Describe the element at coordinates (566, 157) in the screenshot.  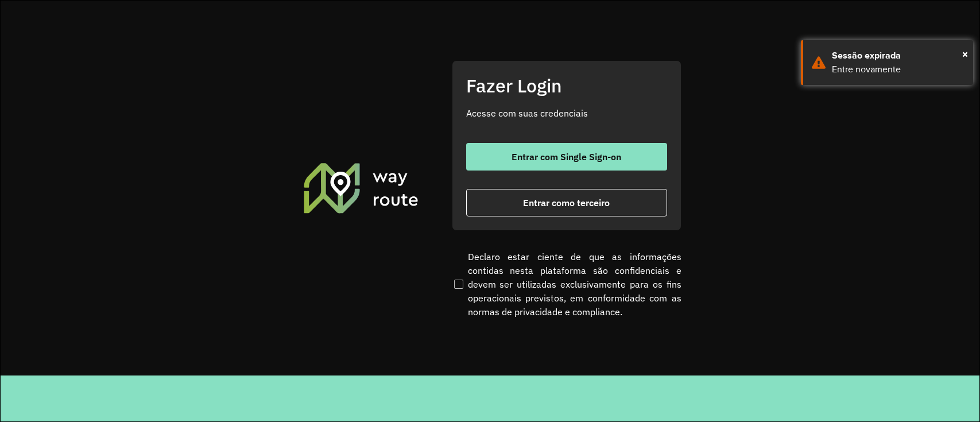
I see `span: Entrar com Single Sign-on` at that location.